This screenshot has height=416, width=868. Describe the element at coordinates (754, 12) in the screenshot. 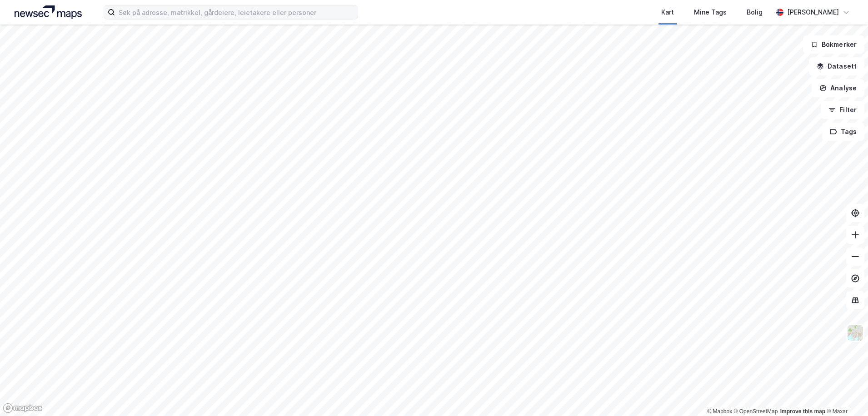

I see `div: Bolig` at that location.